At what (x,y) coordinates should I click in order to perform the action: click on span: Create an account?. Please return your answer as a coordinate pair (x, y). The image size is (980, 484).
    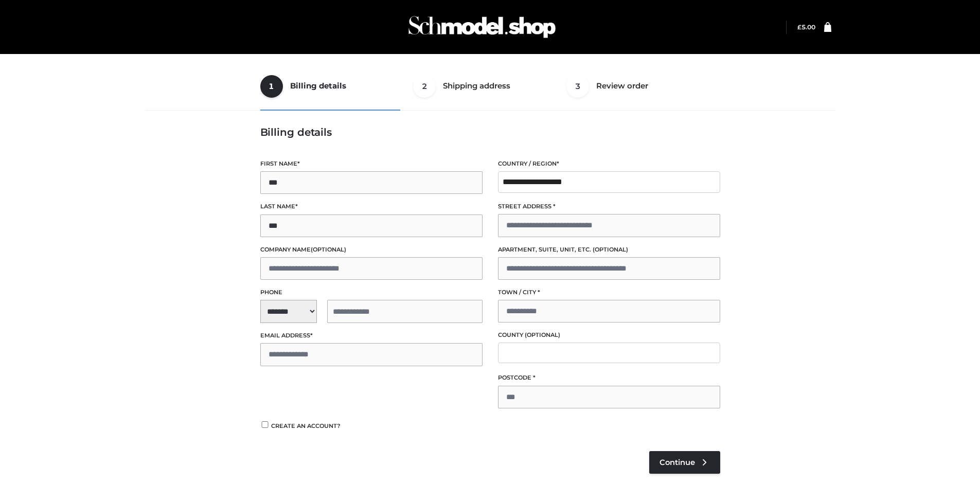
    Looking at the image, I should click on (305, 425).